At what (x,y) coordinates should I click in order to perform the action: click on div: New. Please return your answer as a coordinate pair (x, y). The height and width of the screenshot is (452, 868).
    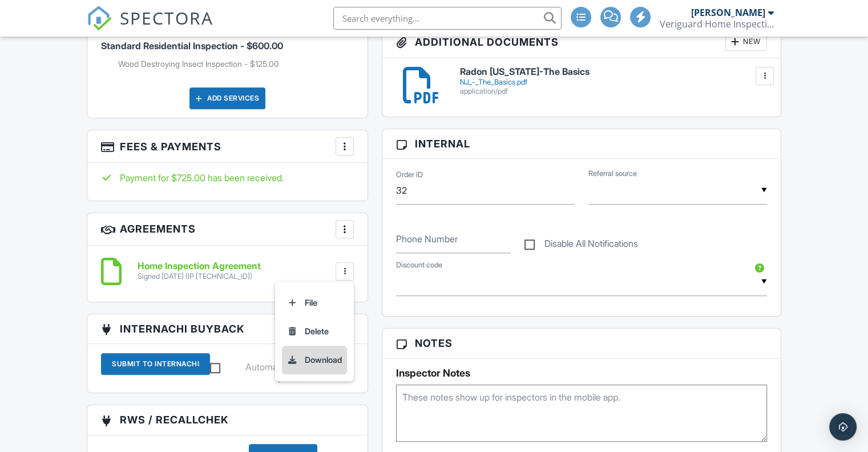
    Looking at the image, I should click on (746, 42).